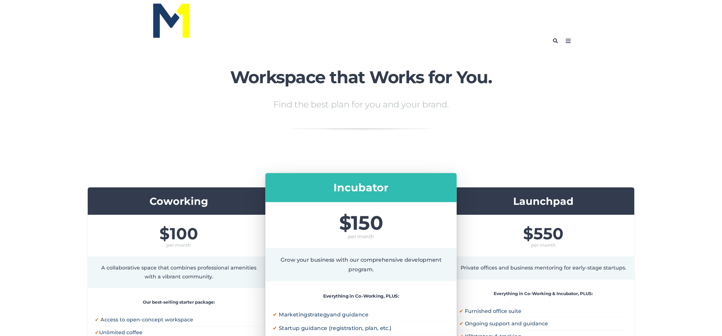 This screenshot has width=722, height=336. What do you see at coordinates (319, 314) in the screenshot?
I see `span: strategy` at bounding box center [319, 314].